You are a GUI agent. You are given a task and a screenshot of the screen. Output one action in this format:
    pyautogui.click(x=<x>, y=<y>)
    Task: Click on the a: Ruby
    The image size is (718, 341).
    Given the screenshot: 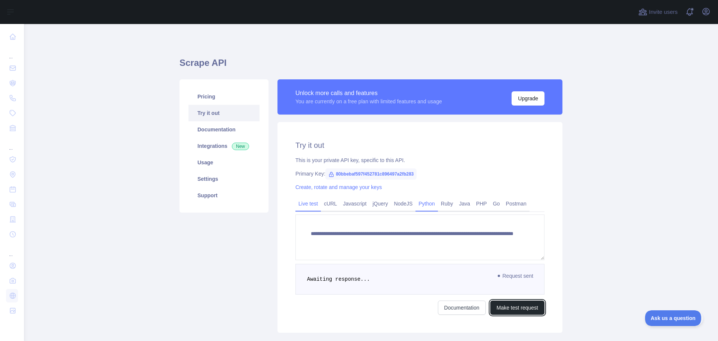 What is the action you would take?
    pyautogui.click(x=447, y=204)
    